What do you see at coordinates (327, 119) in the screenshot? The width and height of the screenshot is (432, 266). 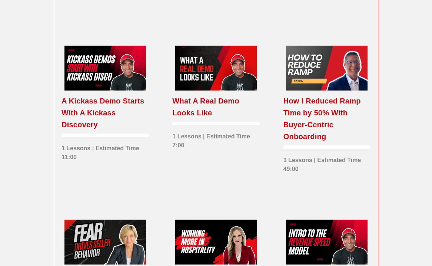 I see `div: How I Reduced Ramp Time by 50% With Buyer-Centric Onboarding` at bounding box center [327, 119].